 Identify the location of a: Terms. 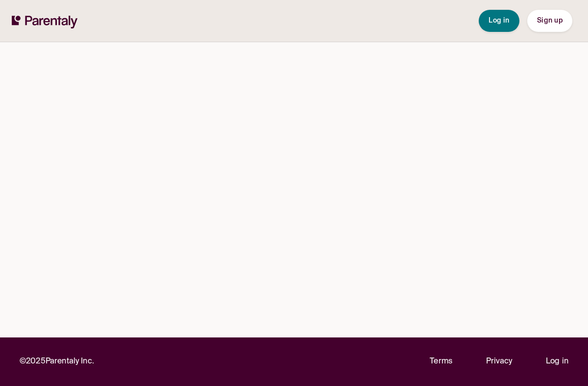
(441, 362).